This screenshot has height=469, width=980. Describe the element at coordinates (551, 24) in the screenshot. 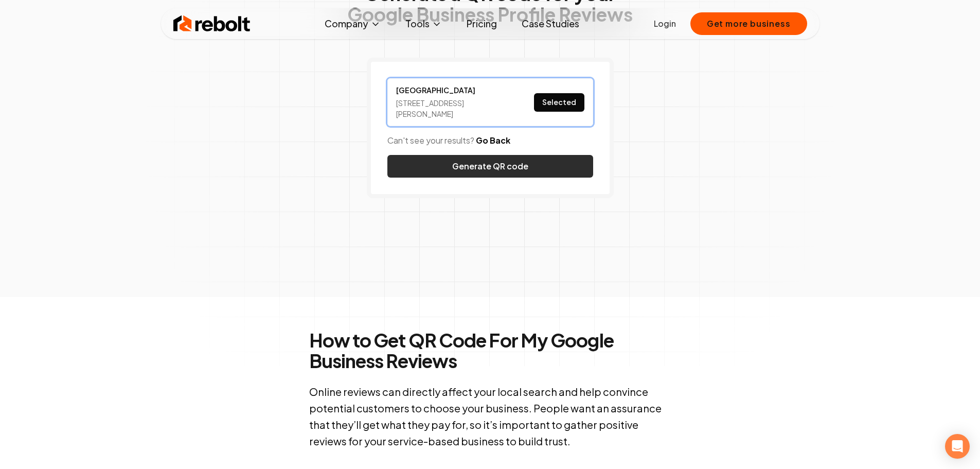

I see `a: Case Studies` at that location.